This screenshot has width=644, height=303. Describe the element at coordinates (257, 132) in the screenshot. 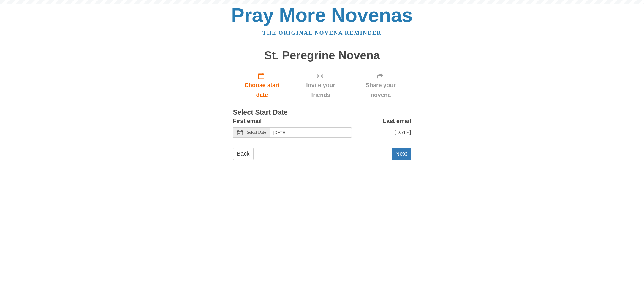

I see `span: Select Date` at that location.